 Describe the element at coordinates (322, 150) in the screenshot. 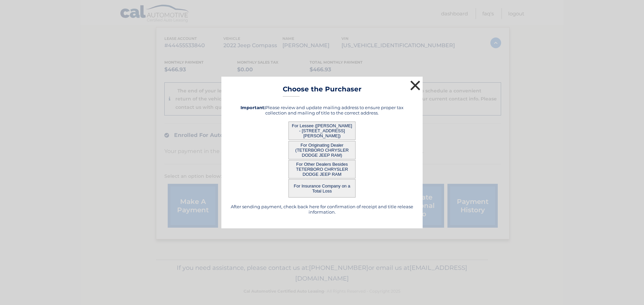

I see `button: For Originating Dealer (TETERBORO CHRYSLER DODGE JEEP RAM)` at that location.